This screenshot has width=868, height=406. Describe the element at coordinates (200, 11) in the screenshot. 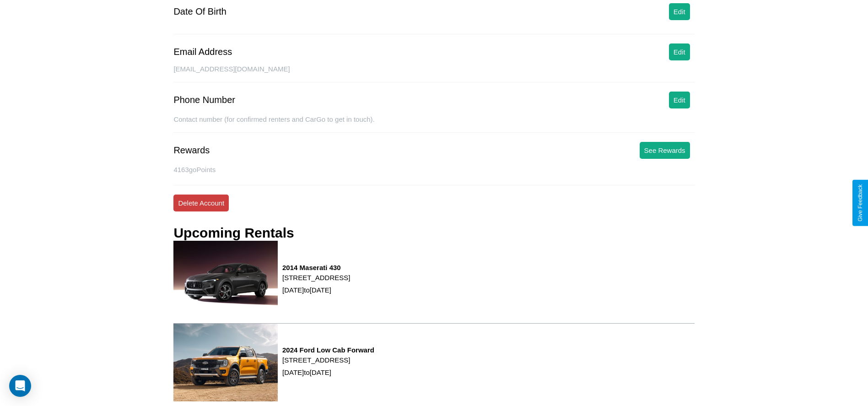

I see `div: Date Of Birth` at that location.